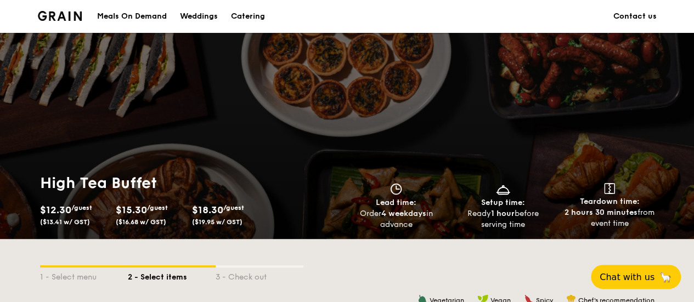 The image size is (694, 302). Describe the element at coordinates (217, 222) in the screenshot. I see `span: ($19.95 w/ GST)` at that location.